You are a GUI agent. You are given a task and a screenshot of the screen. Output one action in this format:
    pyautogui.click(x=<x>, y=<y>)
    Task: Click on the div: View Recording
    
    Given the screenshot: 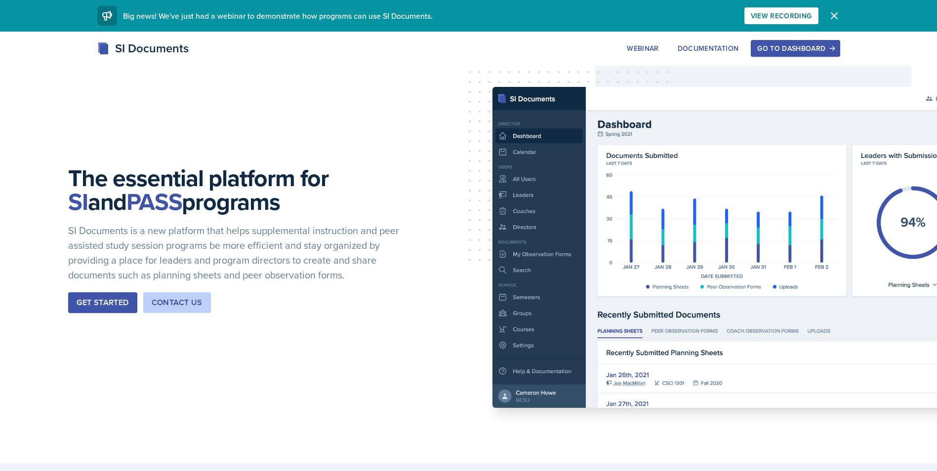 What is the action you would take?
    pyautogui.click(x=781, y=16)
    